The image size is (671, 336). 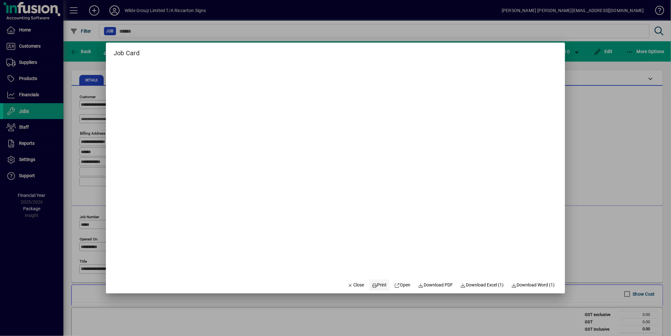 I want to click on button: Close, so click(x=356, y=285).